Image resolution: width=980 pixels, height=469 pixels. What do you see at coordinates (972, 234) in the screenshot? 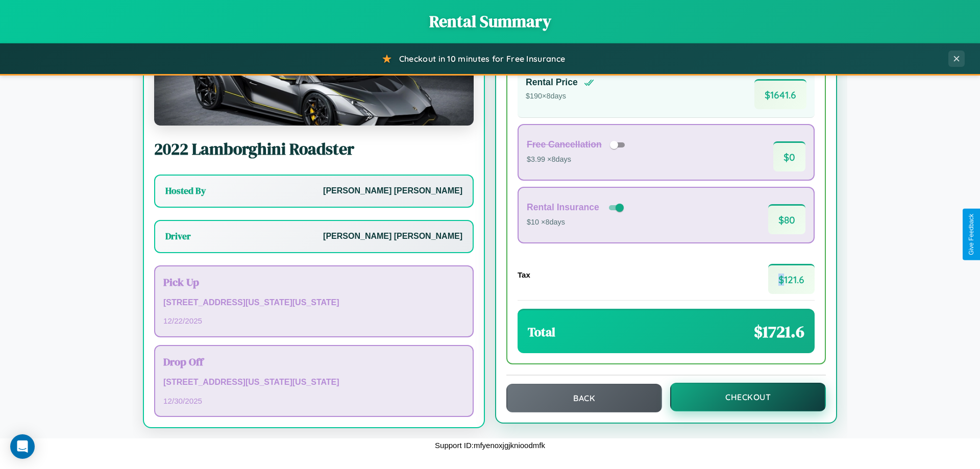
I see `div: Give Feedback` at bounding box center [972, 234].